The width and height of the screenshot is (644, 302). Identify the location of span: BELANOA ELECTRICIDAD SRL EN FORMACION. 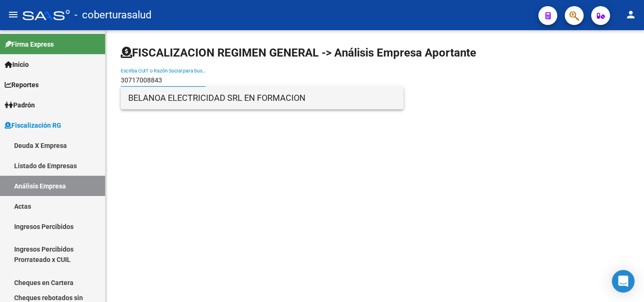
(262, 98).